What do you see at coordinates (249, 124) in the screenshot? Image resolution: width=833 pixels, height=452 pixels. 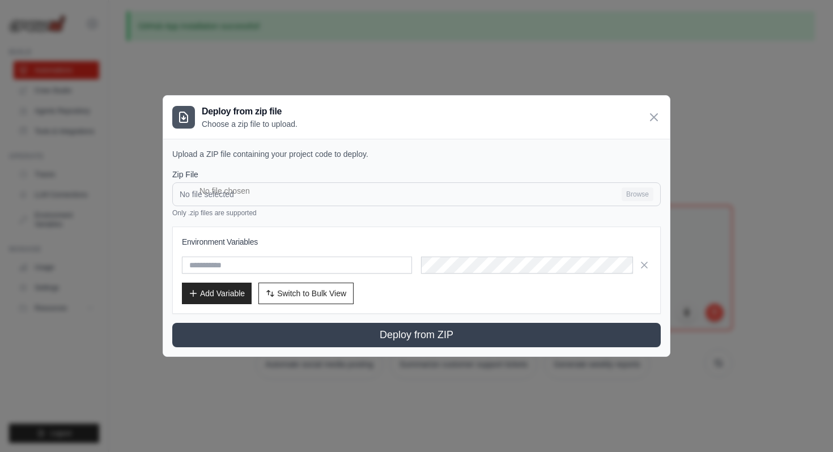 I see `p: Choose a zip file to upload.` at bounding box center [249, 124].